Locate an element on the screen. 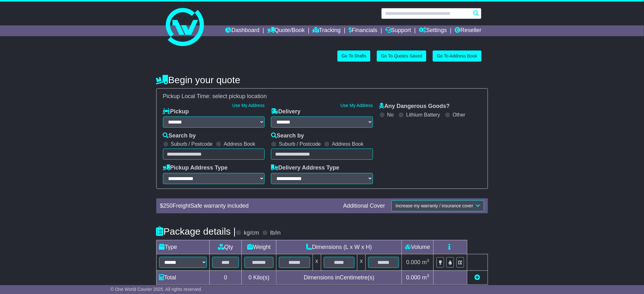 The height and width of the screenshot is (294, 644). button: Increase my warranty / insurance cover is located at coordinates (438, 206).